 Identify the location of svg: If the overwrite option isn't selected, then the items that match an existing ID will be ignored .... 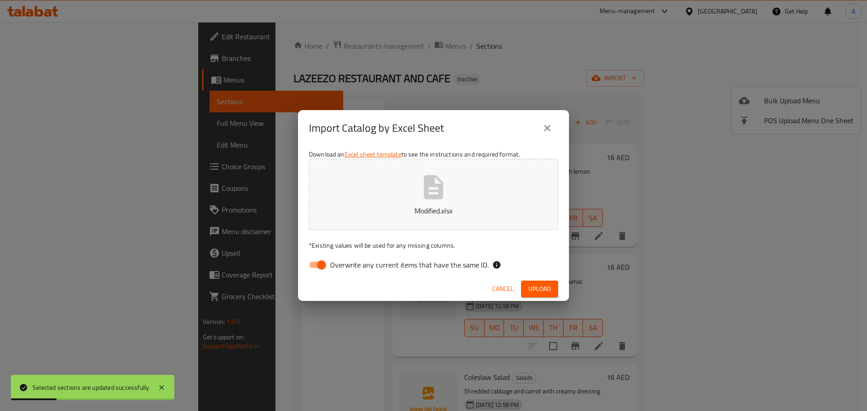
(497, 265).